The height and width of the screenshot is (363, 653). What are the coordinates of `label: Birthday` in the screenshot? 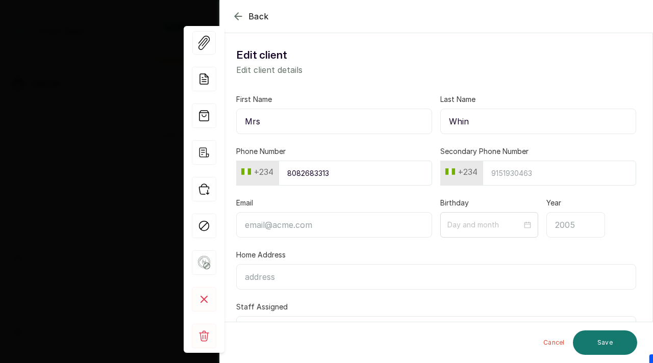 It's located at (454, 203).